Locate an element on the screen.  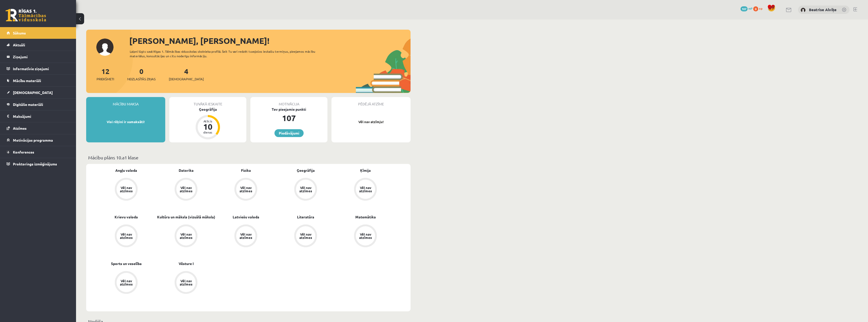
span: 0 is located at coordinates (756, 9).